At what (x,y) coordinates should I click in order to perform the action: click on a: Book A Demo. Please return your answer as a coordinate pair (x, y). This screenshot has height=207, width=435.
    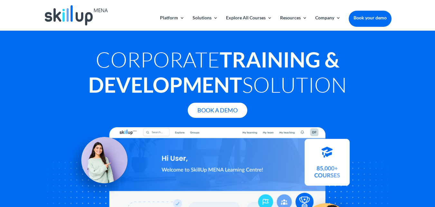
    Looking at the image, I should click on (218, 110).